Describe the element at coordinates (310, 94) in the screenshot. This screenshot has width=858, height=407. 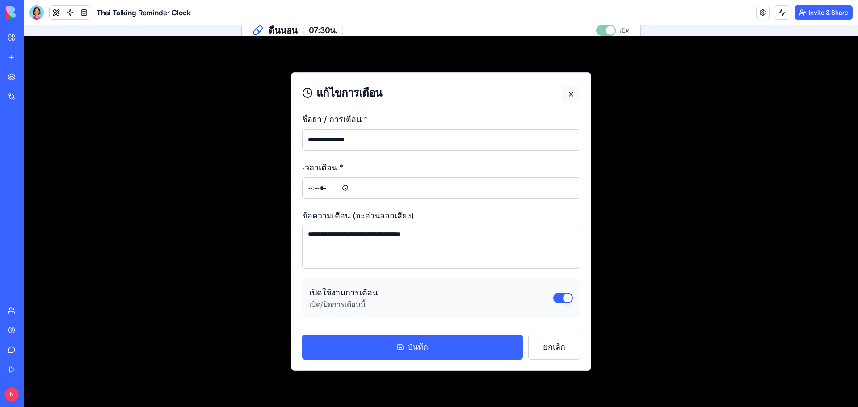
I see `label: ชื่อยา / การเตือน *` at that location.